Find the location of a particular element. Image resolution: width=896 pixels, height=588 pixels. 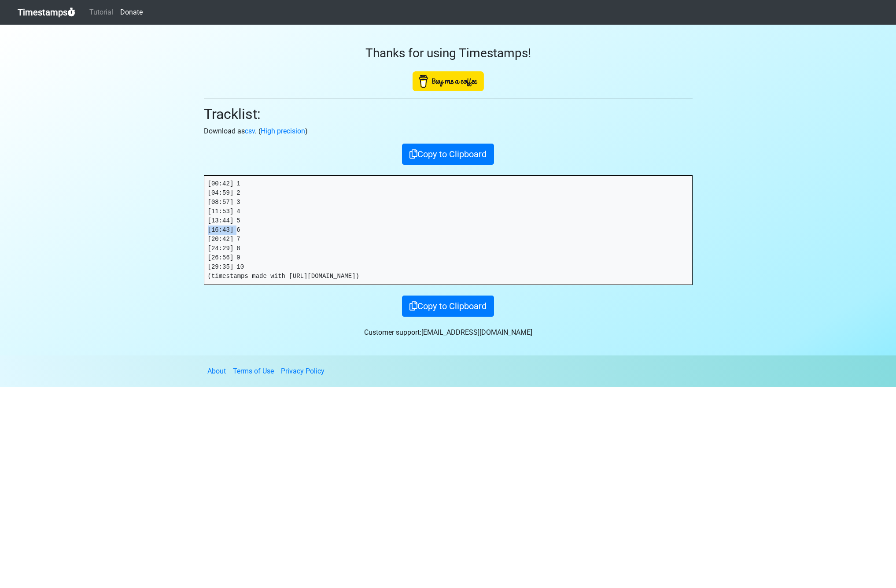

a: Tutorial is located at coordinates (102, 12).